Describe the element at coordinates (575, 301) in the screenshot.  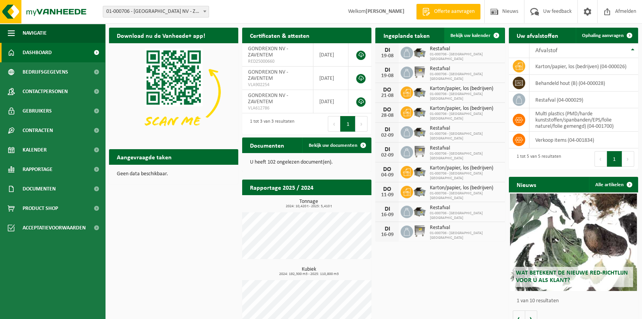
I see `p: 1 van 10 resultaten` at that location.